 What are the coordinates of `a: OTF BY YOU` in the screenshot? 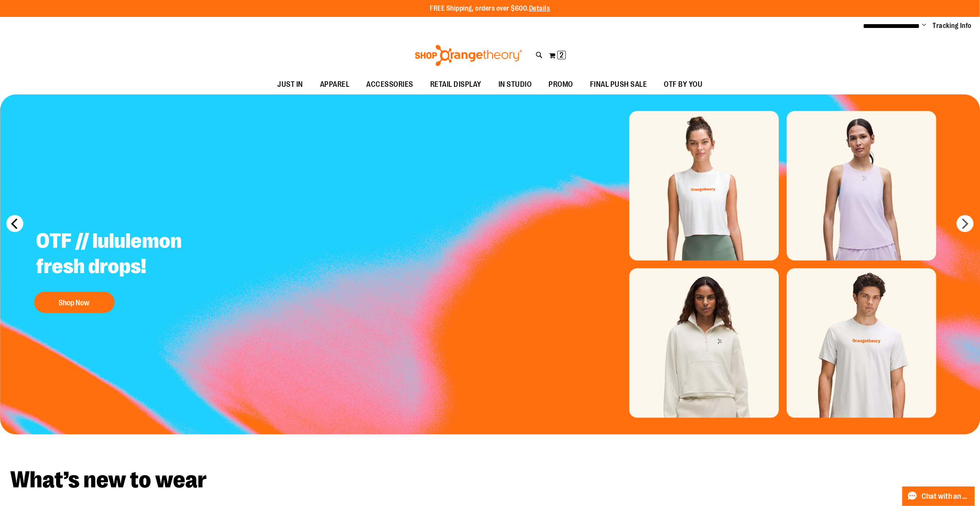 It's located at (683, 84).